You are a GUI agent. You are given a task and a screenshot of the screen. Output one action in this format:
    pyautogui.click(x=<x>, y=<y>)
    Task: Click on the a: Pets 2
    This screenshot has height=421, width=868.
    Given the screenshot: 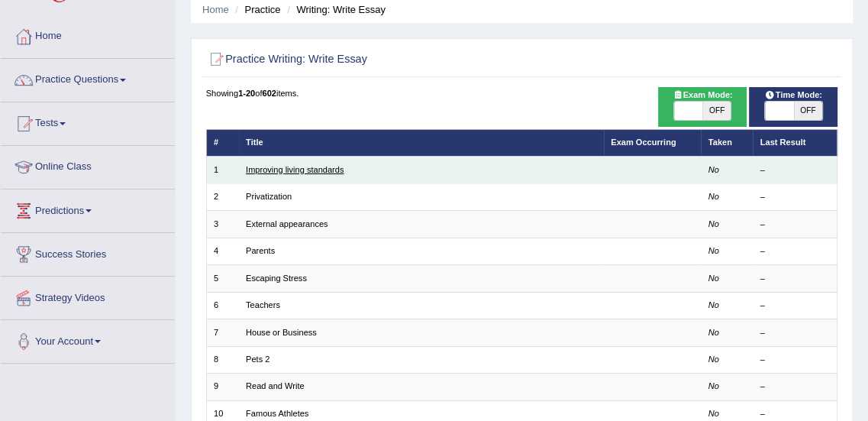 What is the action you would take?
    pyautogui.click(x=257, y=359)
    